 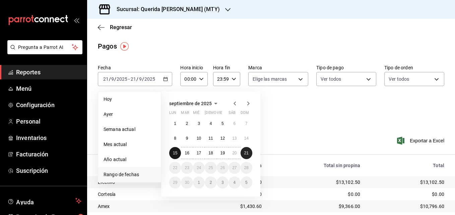 I want to click on div: Amex, so click(x=146, y=206).